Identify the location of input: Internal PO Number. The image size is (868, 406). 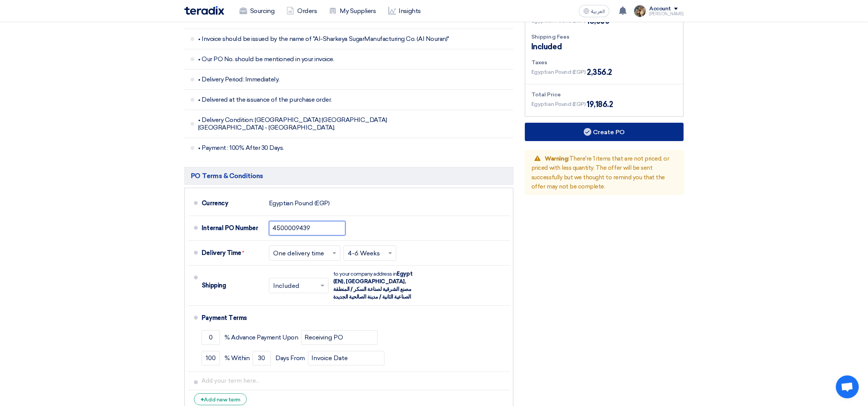
(307, 228).